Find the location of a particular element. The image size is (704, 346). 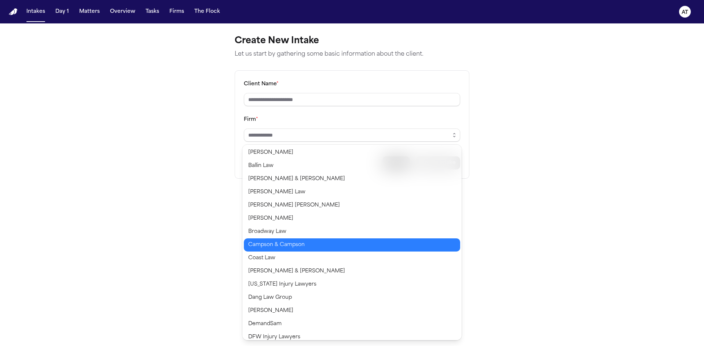

span: DemandSam is located at coordinates (265, 324).